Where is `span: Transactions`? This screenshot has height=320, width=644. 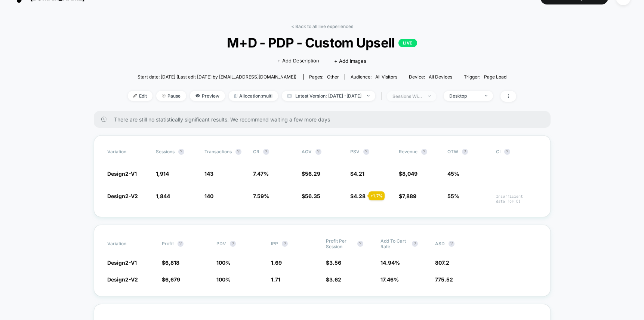 span: Transactions is located at coordinates (218, 152).